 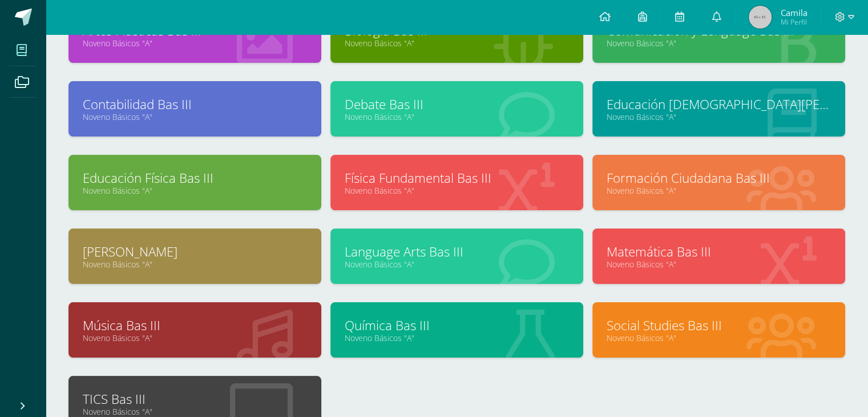 What do you see at coordinates (761, 17) in the screenshot?
I see `img: 45x45` at bounding box center [761, 17].